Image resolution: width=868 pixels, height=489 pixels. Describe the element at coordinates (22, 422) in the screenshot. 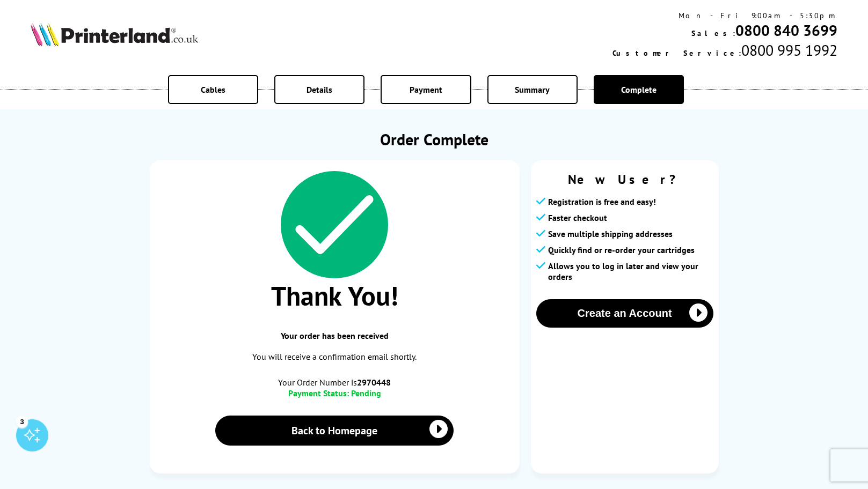

I see `div: 3` at that location.